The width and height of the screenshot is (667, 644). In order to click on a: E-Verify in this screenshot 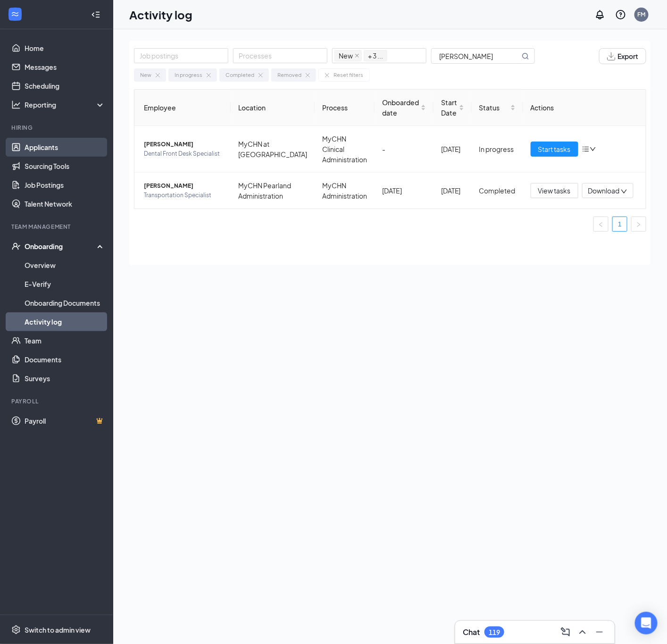, I will do `click(64, 284)`.